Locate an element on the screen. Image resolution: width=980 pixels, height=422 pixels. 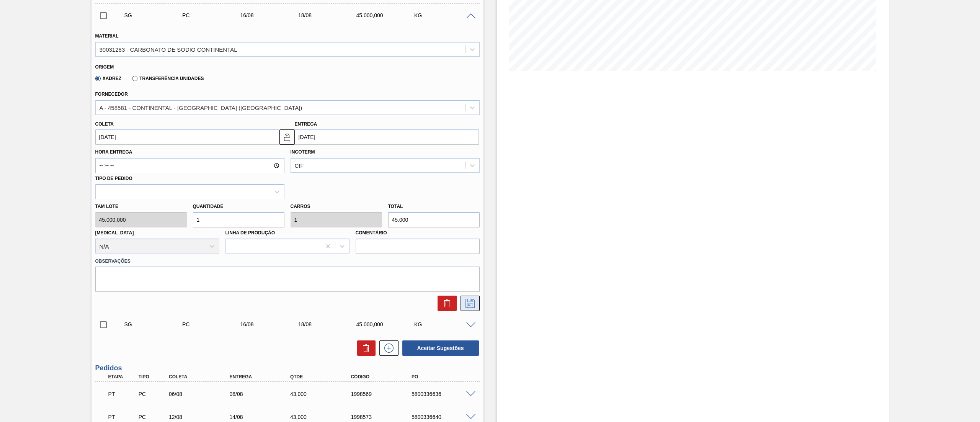
label: Carros is located at coordinates (300, 206).